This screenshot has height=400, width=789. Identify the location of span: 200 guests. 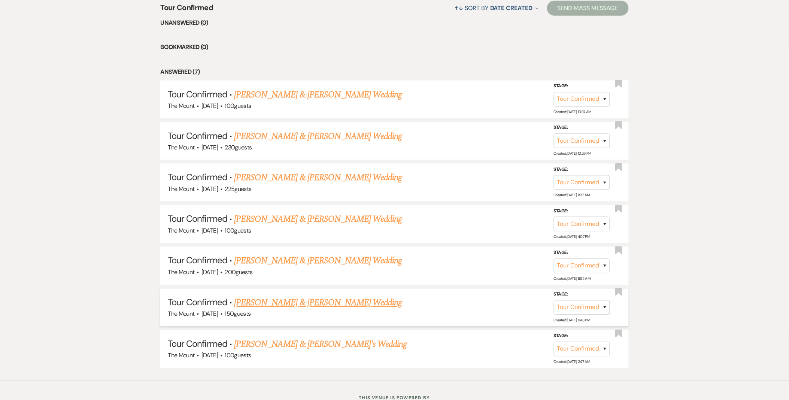
(239, 272).